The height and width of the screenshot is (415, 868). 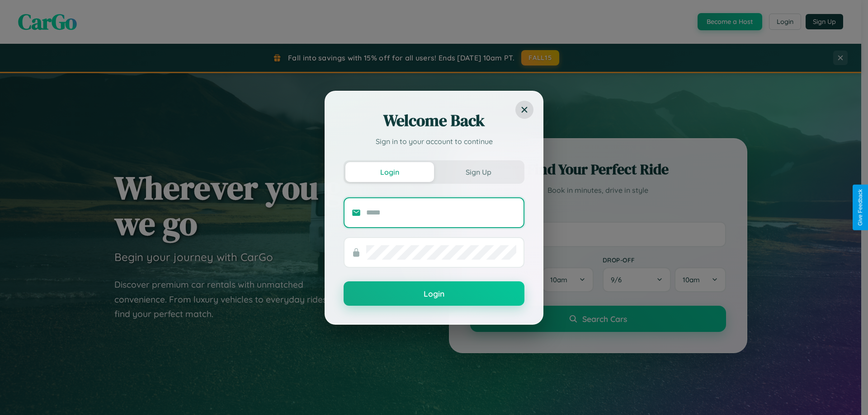 What do you see at coordinates (860, 208) in the screenshot?
I see `div: Give Feedback` at bounding box center [860, 208].